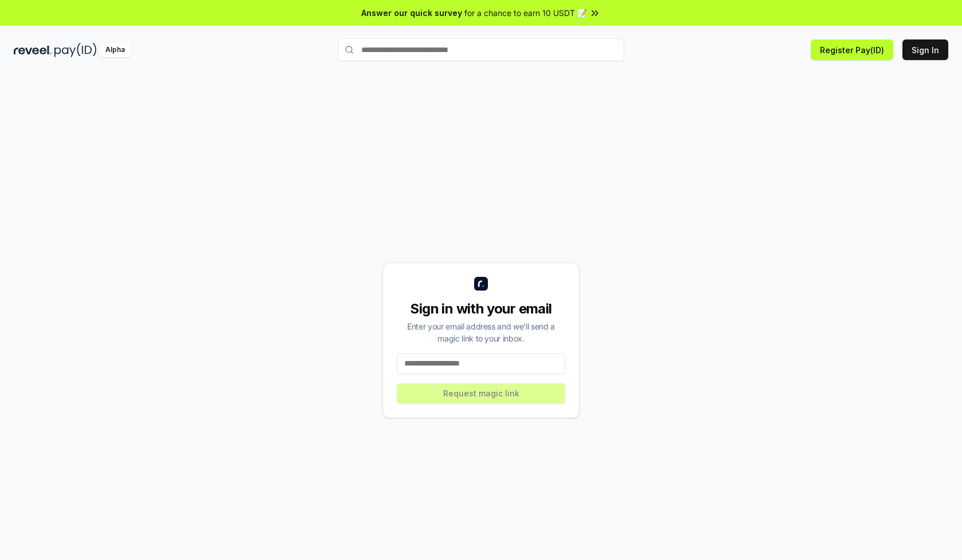  Describe the element at coordinates (481, 332) in the screenshot. I see `div: Enter your email address and we’ll send a magic link to your inbox.` at that location.